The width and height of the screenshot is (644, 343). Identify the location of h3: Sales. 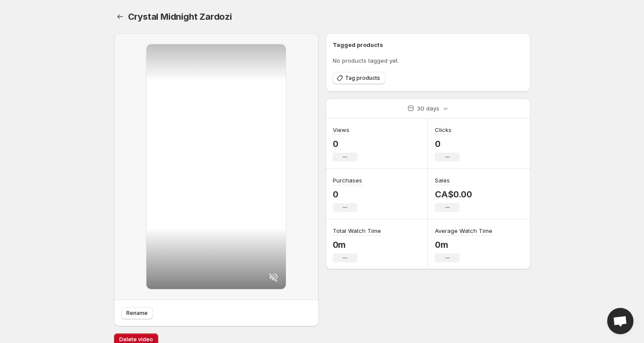
(442, 180).